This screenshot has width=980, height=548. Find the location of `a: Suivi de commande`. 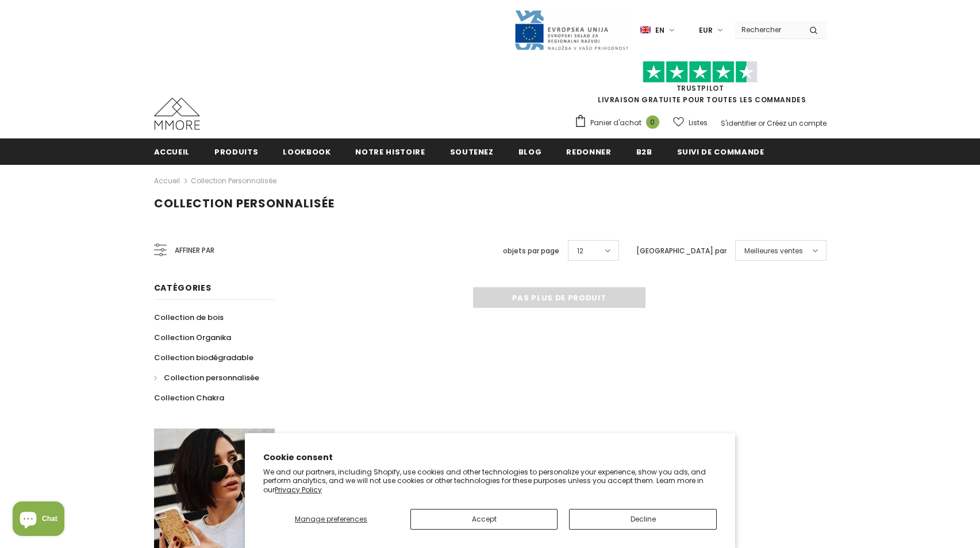

a: Suivi de commande is located at coordinates (720, 151).